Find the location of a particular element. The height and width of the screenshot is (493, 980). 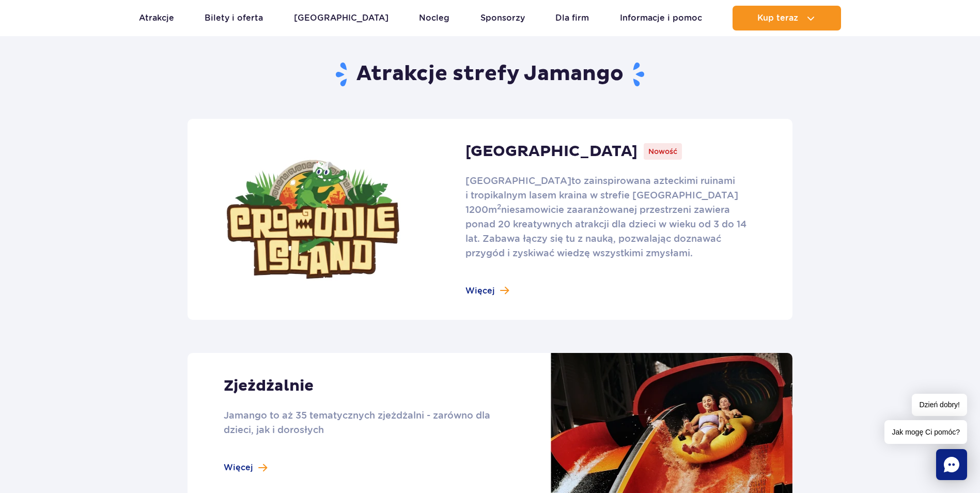

a: Dla firm is located at coordinates (572, 18).